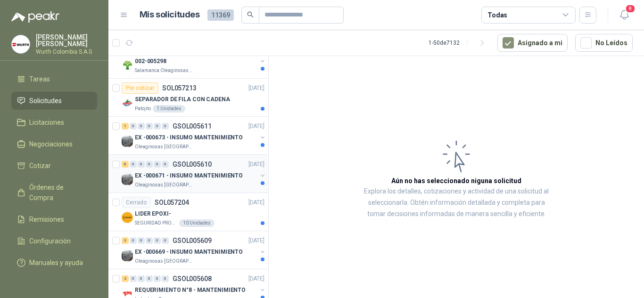 Image resolution: width=644 pixels, height=298 pixels. I want to click on p: GSOL005608, so click(192, 279).